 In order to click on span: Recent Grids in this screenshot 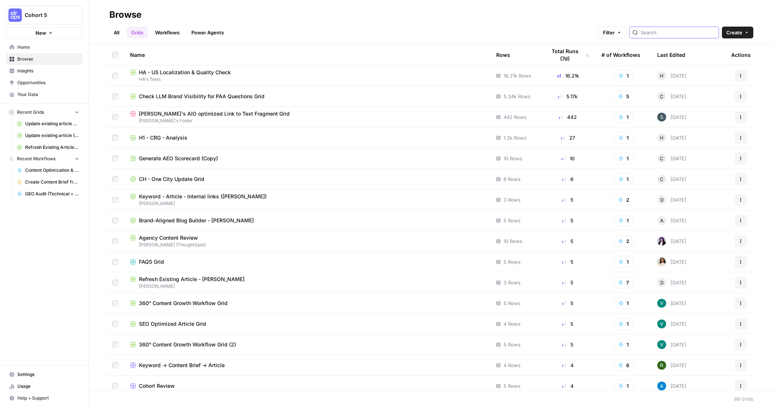, I will do `click(30, 112)`.